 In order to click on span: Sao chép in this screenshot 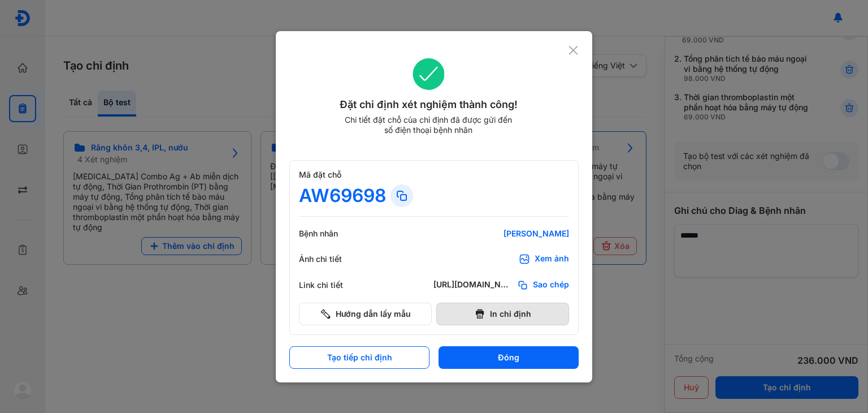, I will do `click(551, 285)`.